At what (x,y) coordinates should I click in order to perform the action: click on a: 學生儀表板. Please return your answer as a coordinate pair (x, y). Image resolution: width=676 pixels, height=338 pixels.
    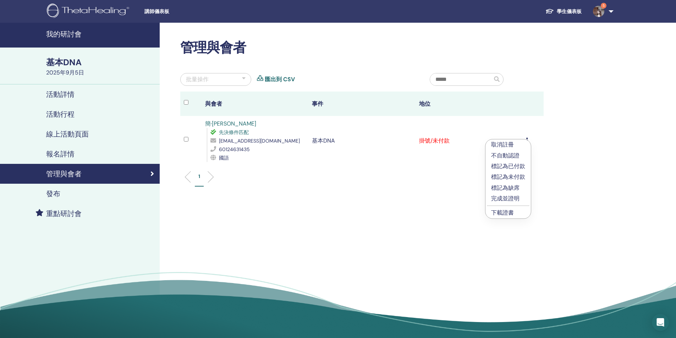
    Looking at the image, I should click on (564, 11).